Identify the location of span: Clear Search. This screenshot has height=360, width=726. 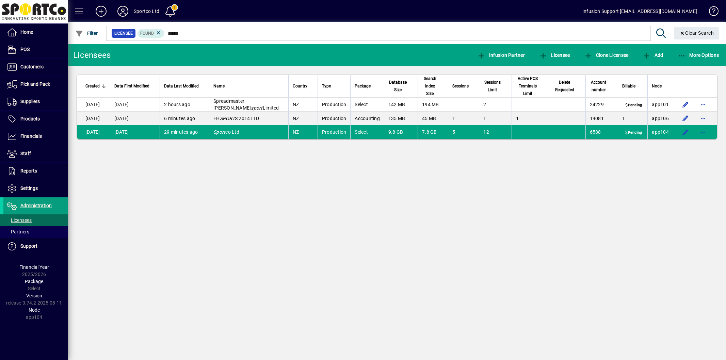
(696, 33).